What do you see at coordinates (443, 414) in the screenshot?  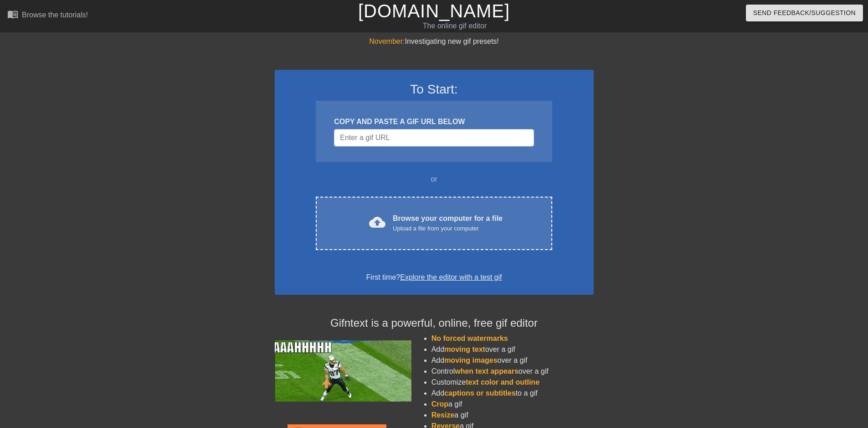 I see `span: Resize` at bounding box center [443, 414].